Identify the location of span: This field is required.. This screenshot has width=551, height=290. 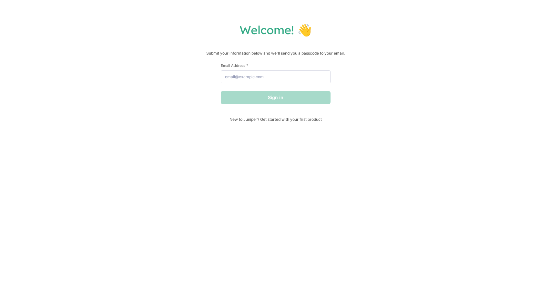
(247, 65).